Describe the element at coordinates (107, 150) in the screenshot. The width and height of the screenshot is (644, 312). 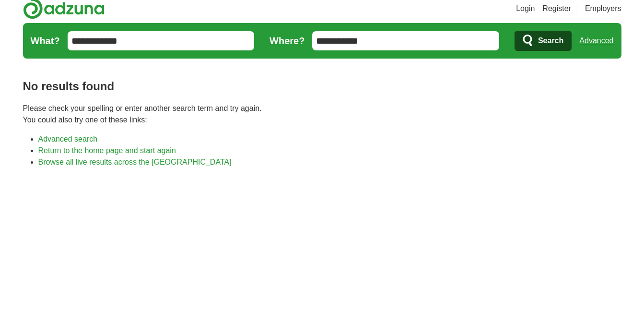
I see `a: Return to the home page and start again` at that location.